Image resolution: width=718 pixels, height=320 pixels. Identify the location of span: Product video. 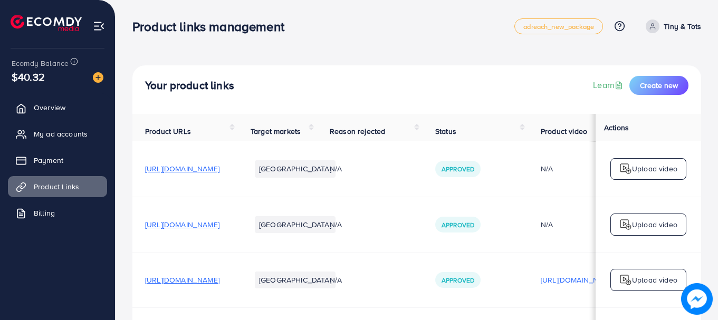
(564, 131).